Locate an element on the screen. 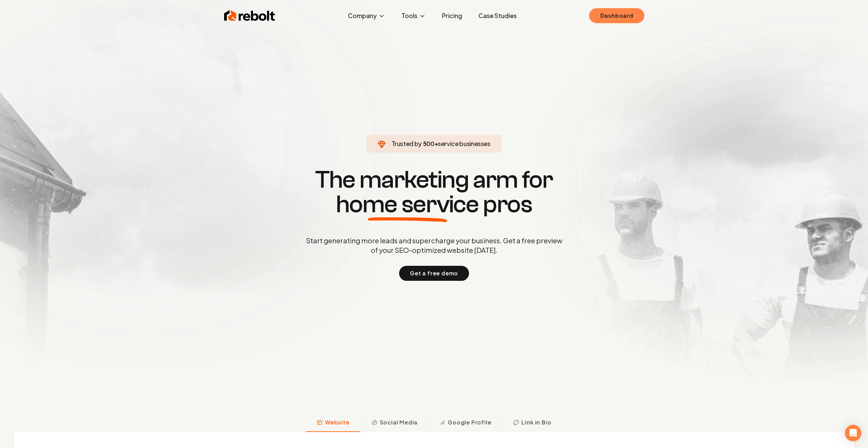  button: Company is located at coordinates (366, 16).